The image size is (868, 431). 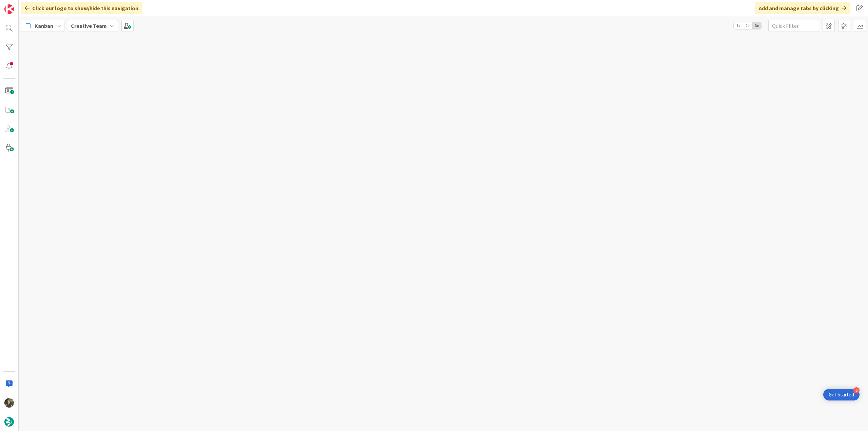 What do you see at coordinates (44, 26) in the screenshot?
I see `span: Kanban` at bounding box center [44, 26].